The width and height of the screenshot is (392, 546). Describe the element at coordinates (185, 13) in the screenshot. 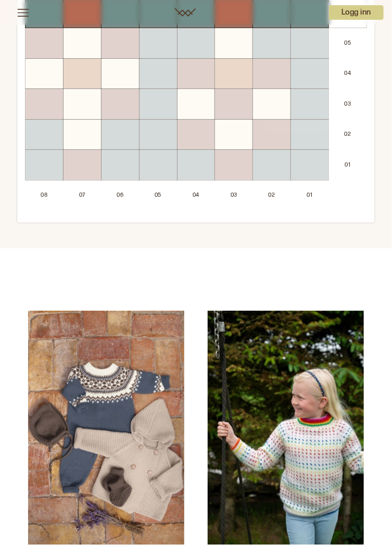

I see `a: Woolit` at that location.